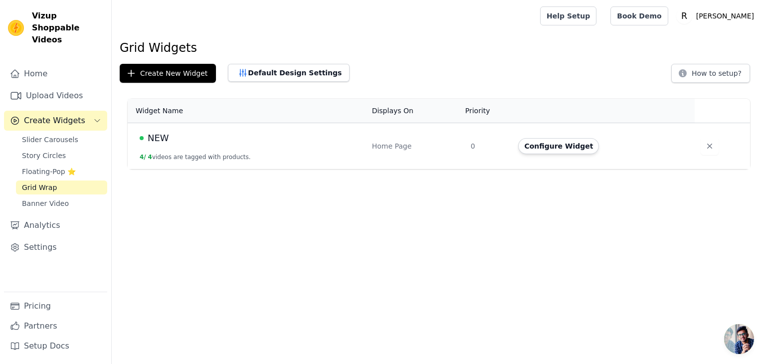  Describe the element at coordinates (439, 48) in the screenshot. I see `h1: Grid Widgets` at that location.